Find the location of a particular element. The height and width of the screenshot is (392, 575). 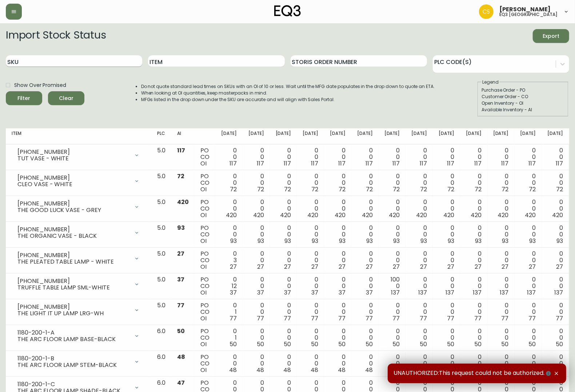

span: 37 is located at coordinates (181, 279).